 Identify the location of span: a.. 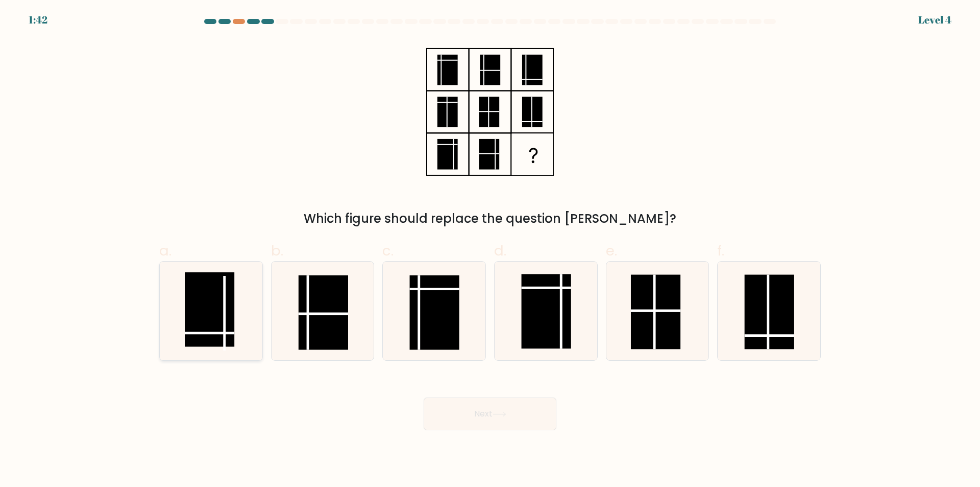
(165, 250).